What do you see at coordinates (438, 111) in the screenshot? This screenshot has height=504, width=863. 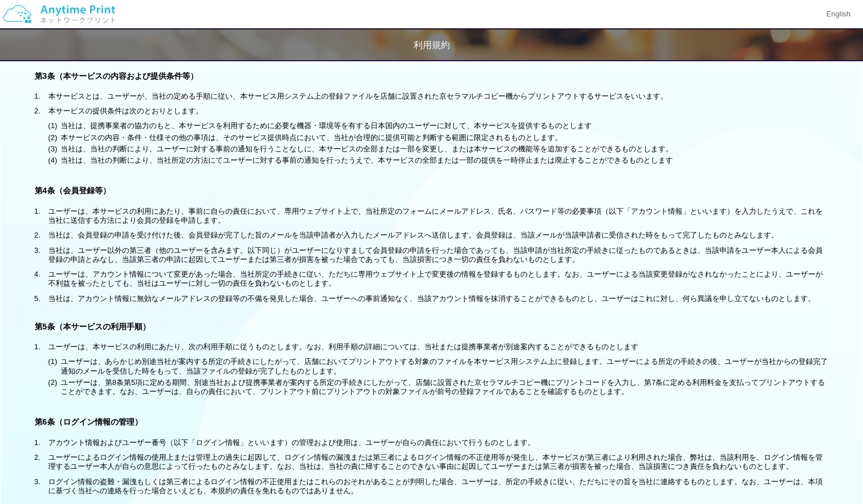 I see `p: 本サービスの提供条件は次のとおりとします。` at bounding box center [438, 111].